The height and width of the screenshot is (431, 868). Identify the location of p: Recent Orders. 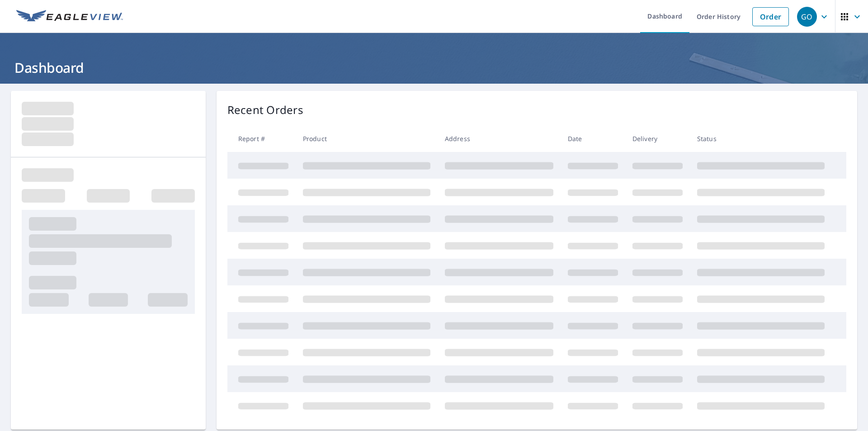
(266, 110).